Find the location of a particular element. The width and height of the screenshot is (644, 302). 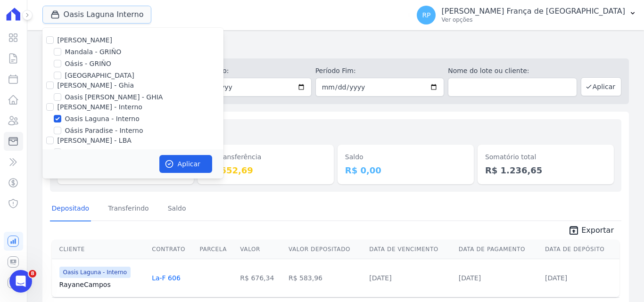

label: Oasis Laguna - LBA is located at coordinates (97, 152).